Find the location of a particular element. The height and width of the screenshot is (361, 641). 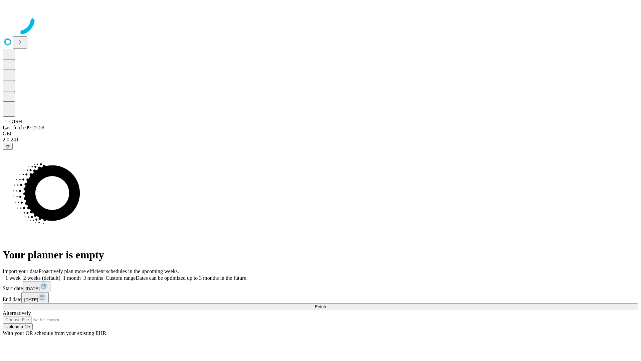

div: Start date is located at coordinates (321, 286).